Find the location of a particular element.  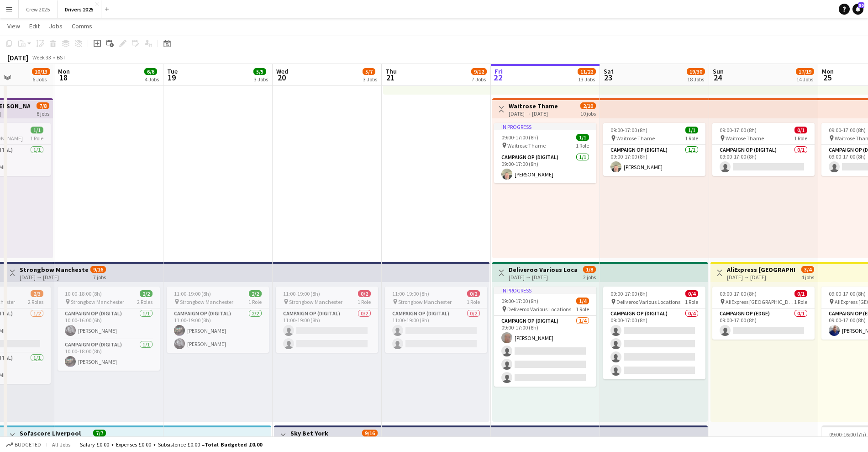

span: 5/5 is located at coordinates (260, 72).